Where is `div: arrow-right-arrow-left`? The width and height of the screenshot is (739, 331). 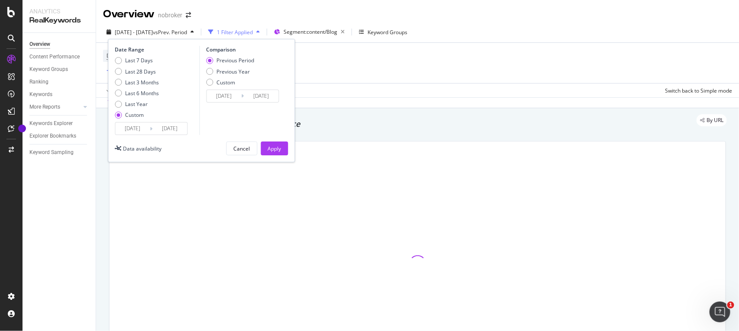
div: arrow-right-arrow-left is located at coordinates (188, 15).